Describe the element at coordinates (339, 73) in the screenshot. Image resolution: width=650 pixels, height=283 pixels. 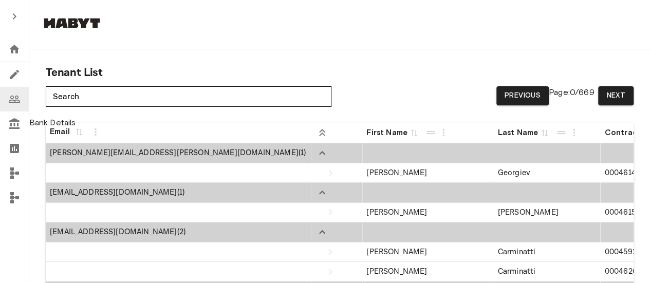
I see `h2: Tenant List` at that location.